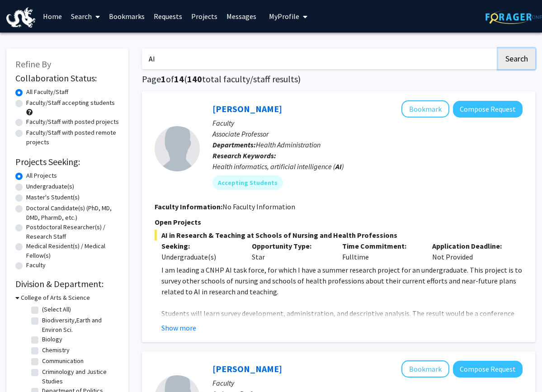 This screenshot has height=392, width=542. What do you see at coordinates (188, 207) in the screenshot?
I see `b: Faculty Information:` at bounding box center [188, 207].